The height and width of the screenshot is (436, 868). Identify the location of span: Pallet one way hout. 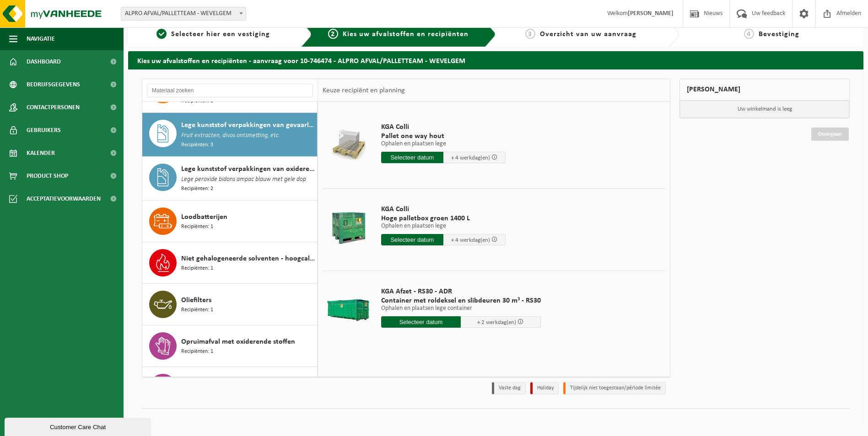
(443, 136).